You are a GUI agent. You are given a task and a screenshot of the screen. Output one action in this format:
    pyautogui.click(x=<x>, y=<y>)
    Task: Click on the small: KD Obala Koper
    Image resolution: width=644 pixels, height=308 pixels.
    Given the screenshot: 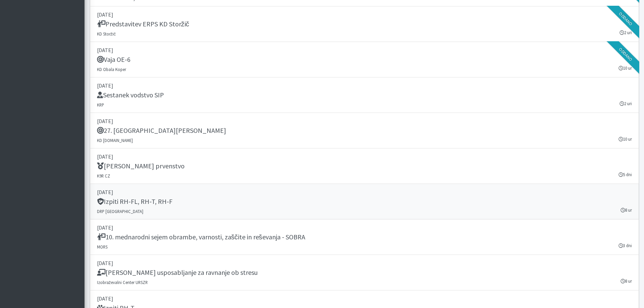 What is the action you would take?
    pyautogui.click(x=111, y=69)
    